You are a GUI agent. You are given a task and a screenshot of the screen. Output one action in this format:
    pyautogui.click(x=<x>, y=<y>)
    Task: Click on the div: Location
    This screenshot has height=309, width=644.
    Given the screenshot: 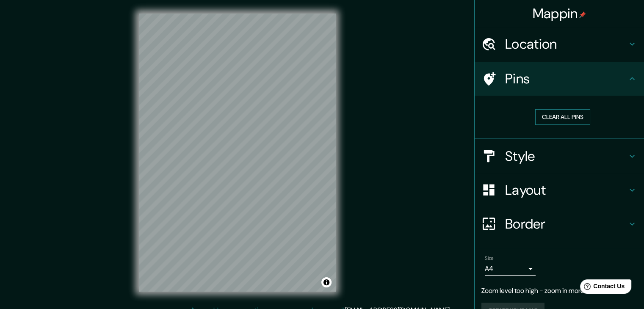 What is the action you would take?
    pyautogui.click(x=559, y=44)
    